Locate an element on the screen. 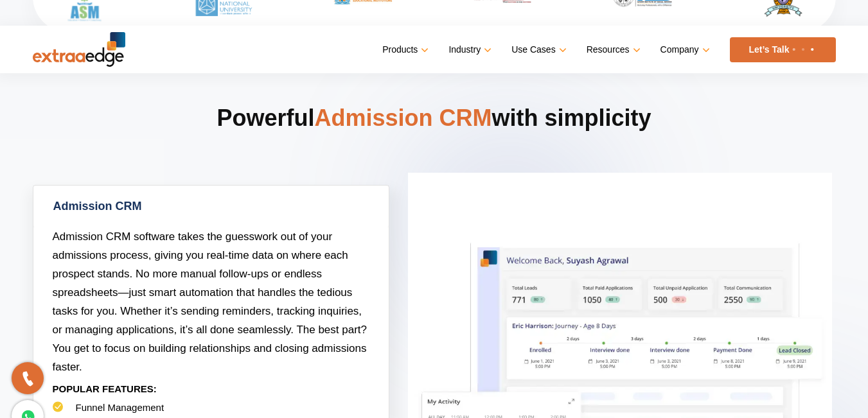  div: Domain Overview is located at coordinates (82, 80).